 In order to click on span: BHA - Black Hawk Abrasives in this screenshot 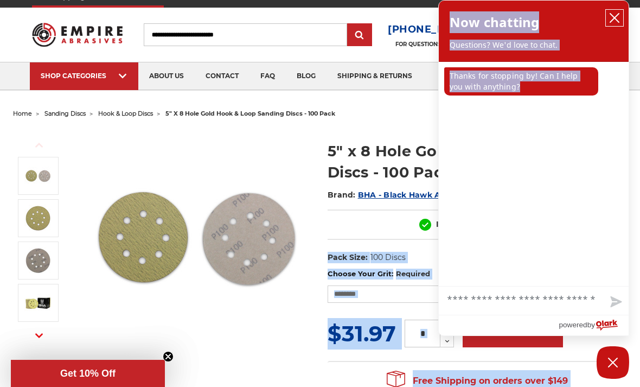, I will do `click(416, 195)`.